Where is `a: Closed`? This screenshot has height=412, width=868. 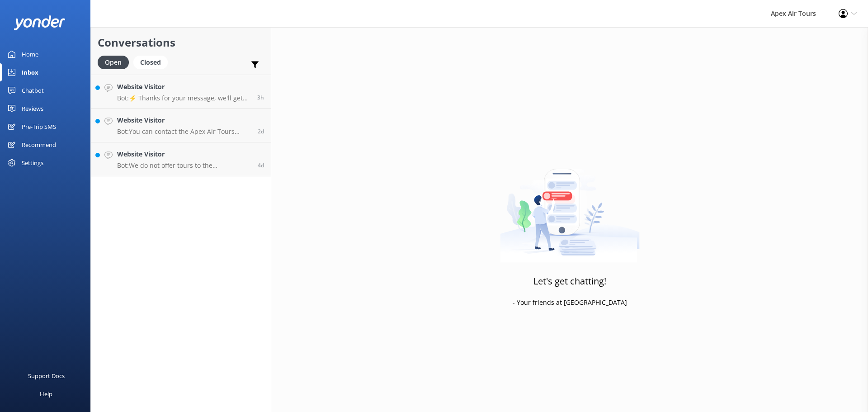
a: Closed is located at coordinates (153, 62).